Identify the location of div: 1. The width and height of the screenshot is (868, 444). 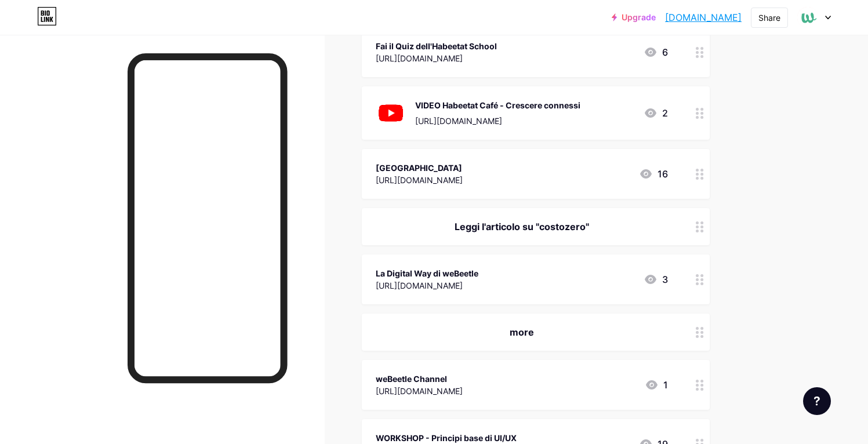
(657, 385).